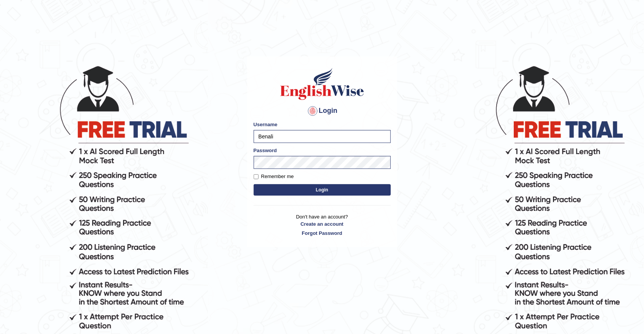 This screenshot has height=334, width=644. Describe the element at coordinates (266, 125) in the screenshot. I see `label: Username` at that location.